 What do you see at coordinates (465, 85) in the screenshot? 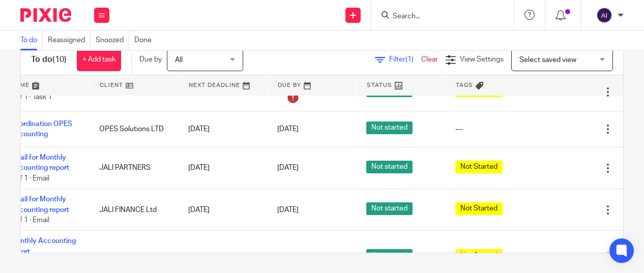
I see `span: Tags` at bounding box center [465, 85].